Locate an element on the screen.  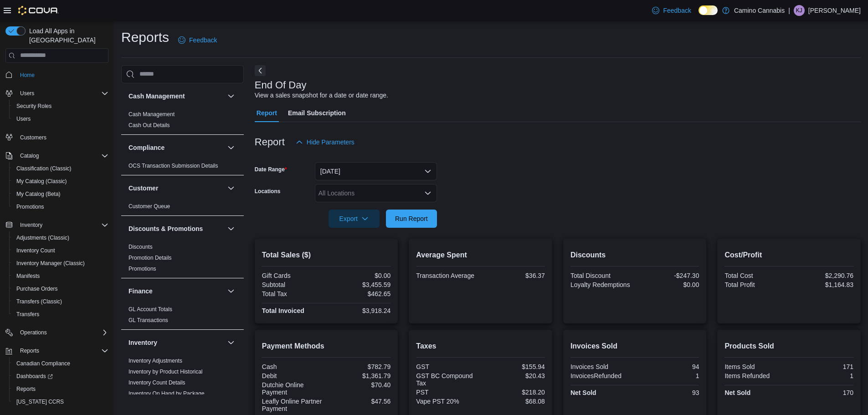
button: Inventory Manager (Classic) is located at coordinates (61, 263).